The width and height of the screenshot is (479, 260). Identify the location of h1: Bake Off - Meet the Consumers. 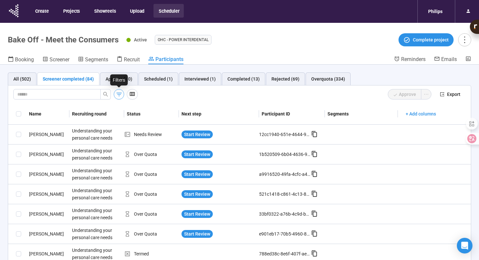
(63, 40).